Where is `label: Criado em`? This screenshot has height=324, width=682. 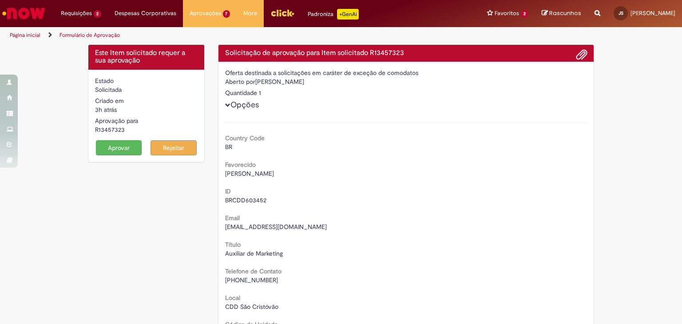
label: Criado em is located at coordinates (109, 101).